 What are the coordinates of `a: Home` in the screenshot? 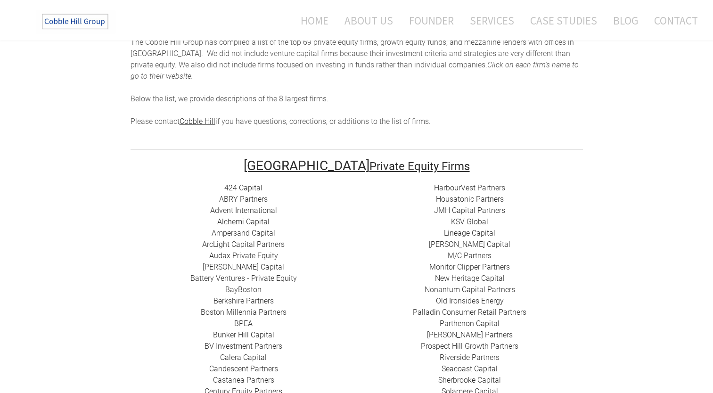 It's located at (311, 20).